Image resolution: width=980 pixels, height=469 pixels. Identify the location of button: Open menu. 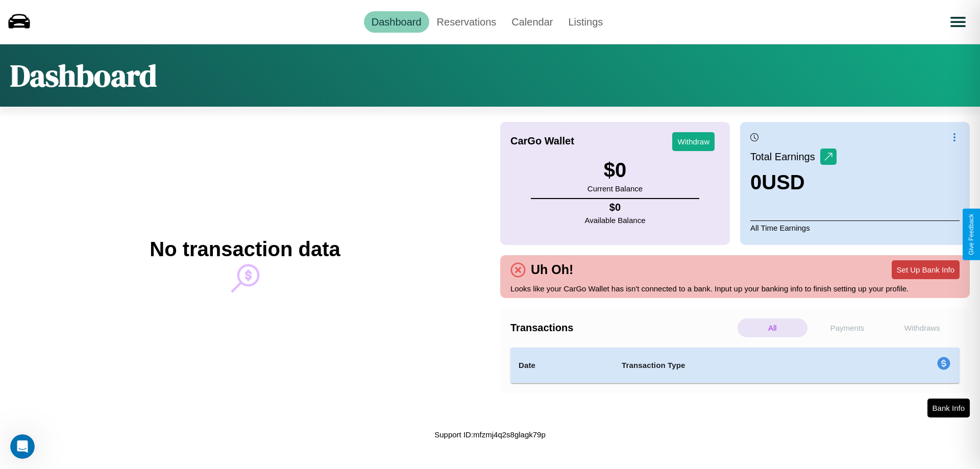
(957, 22).